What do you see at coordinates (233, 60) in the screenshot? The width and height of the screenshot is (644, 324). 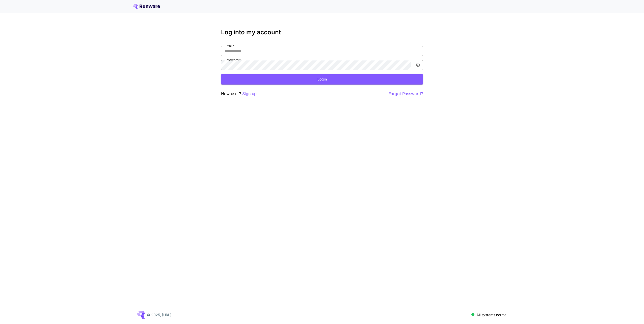 I see `label: Password` at bounding box center [233, 60].